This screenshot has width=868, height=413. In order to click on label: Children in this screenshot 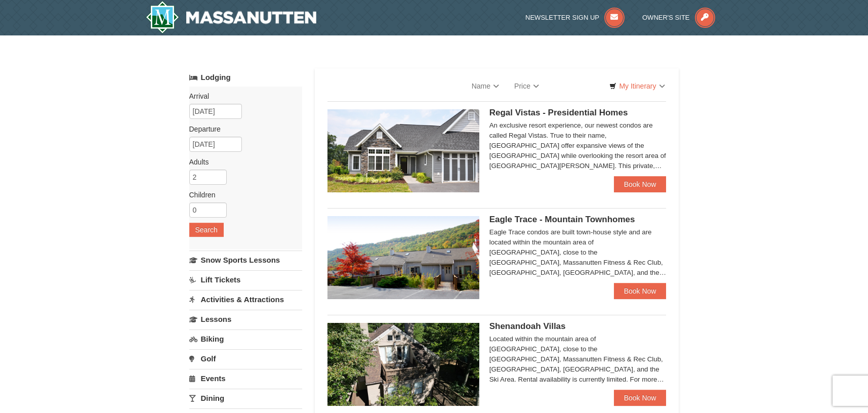, I will do `click(242, 195)`.